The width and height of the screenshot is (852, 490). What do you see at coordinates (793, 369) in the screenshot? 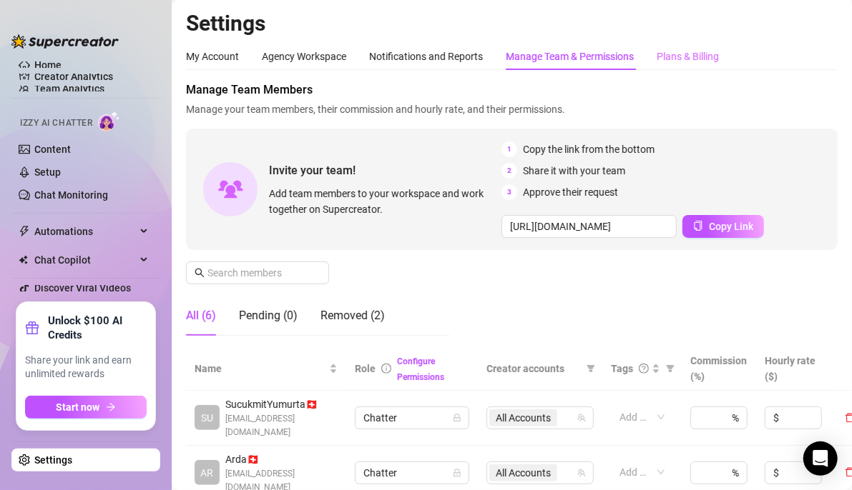
I see `th: Hourly rate ($)` at bounding box center [793, 369].